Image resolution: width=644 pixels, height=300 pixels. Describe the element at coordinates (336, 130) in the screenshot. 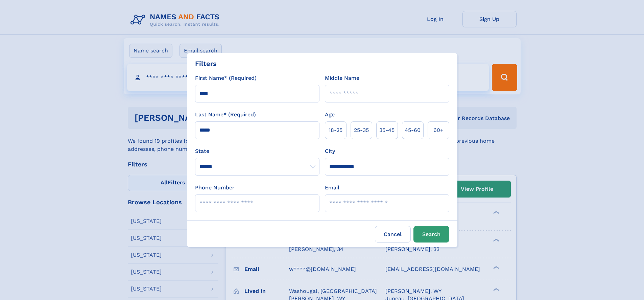

I see `span: 18‑25` at that location.